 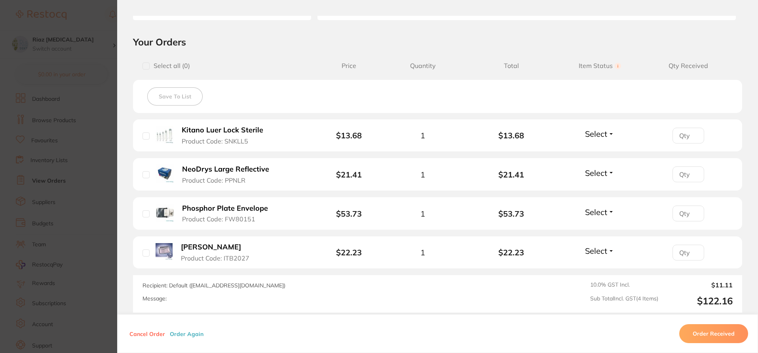 I want to click on button: Phosphor Plate Envelope Product Code: FW80151, so click(x=228, y=214).